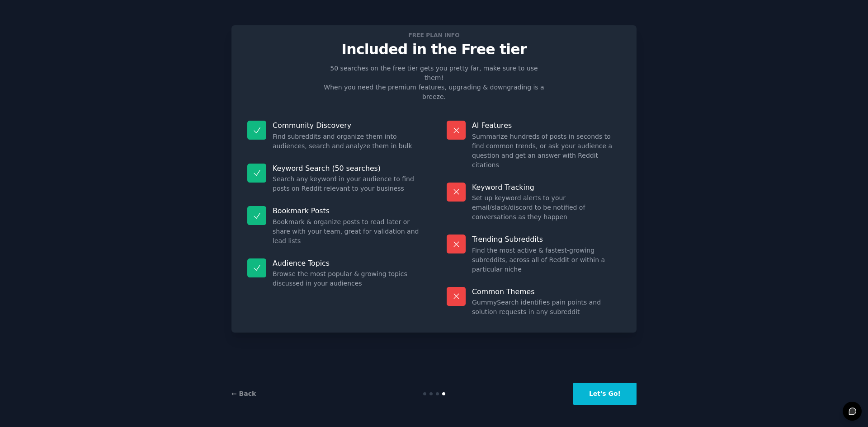 This screenshot has height=427, width=868. Describe the element at coordinates (434, 83) in the screenshot. I see `p: 50 searches on the free tier gets you pretty far, make sure to use them! When you need the premiu...` at that location.